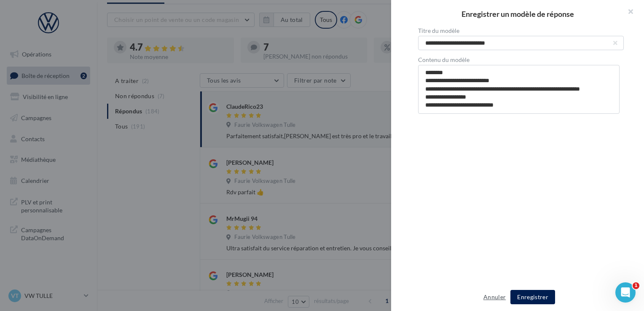 This screenshot has height=311, width=644. What do you see at coordinates (636, 286) in the screenshot?
I see `span: 1` at bounding box center [636, 286].